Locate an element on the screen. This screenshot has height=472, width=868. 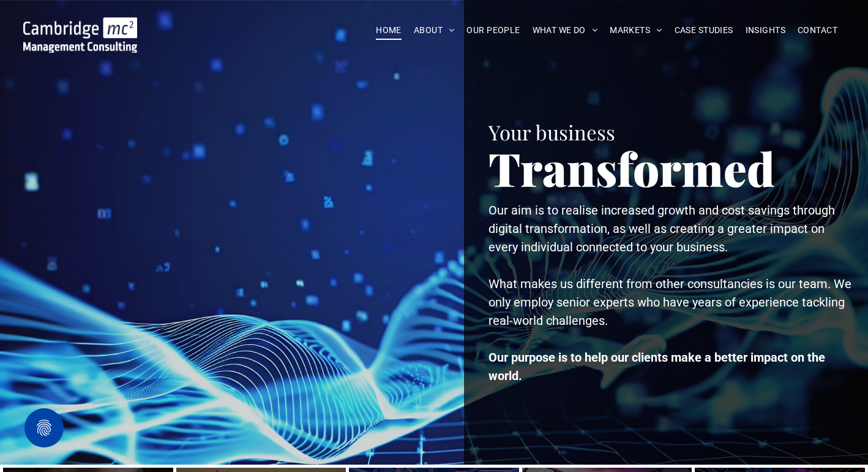
a: Your Business Transformed | Cambridge Management Consulting is located at coordinates (80, 25).